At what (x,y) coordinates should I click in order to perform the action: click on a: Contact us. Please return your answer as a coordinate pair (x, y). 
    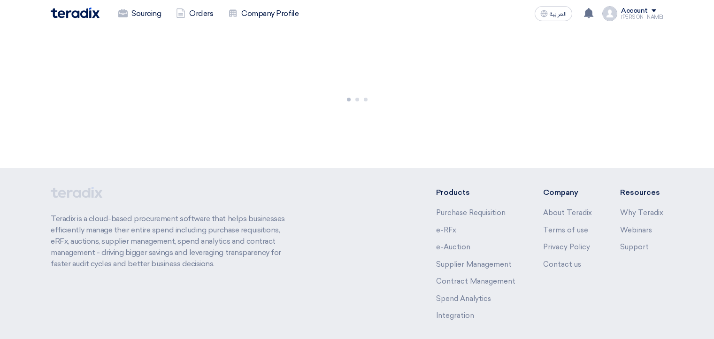
    Looking at the image, I should click on (562, 264).